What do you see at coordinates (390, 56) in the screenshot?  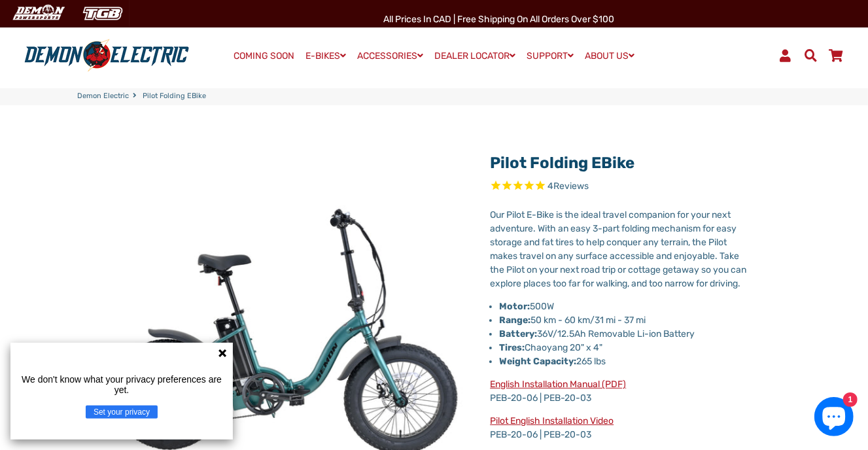 I see `a: ACCESSORIES` at bounding box center [390, 56].